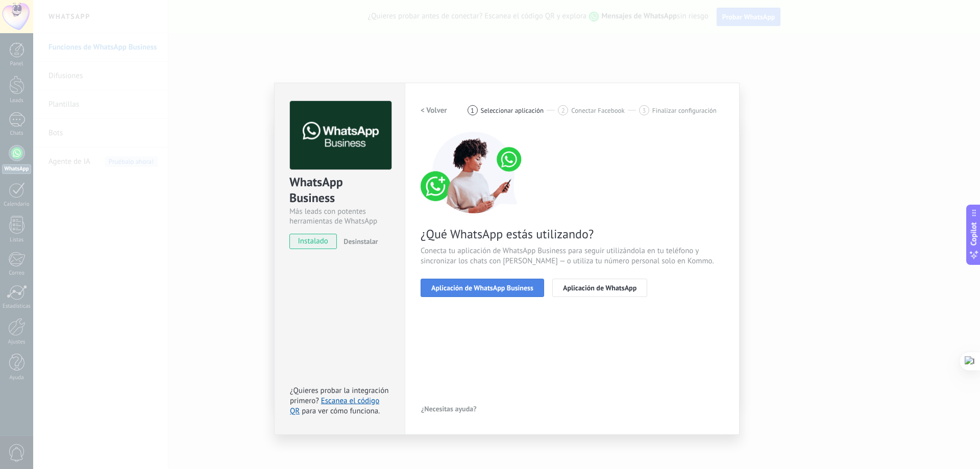 The width and height of the screenshot is (980, 469). What do you see at coordinates (482, 288) in the screenshot?
I see `button: Aplicación de WhatsApp Business` at bounding box center [482, 288].